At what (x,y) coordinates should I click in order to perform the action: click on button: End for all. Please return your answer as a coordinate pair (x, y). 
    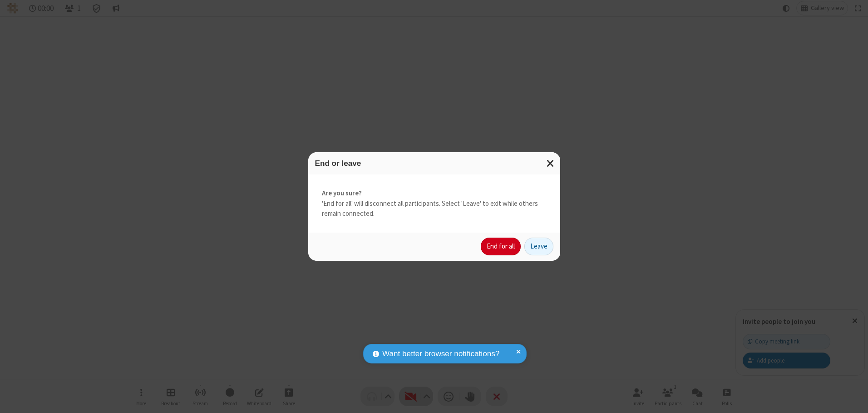
    Looking at the image, I should click on (501, 247).